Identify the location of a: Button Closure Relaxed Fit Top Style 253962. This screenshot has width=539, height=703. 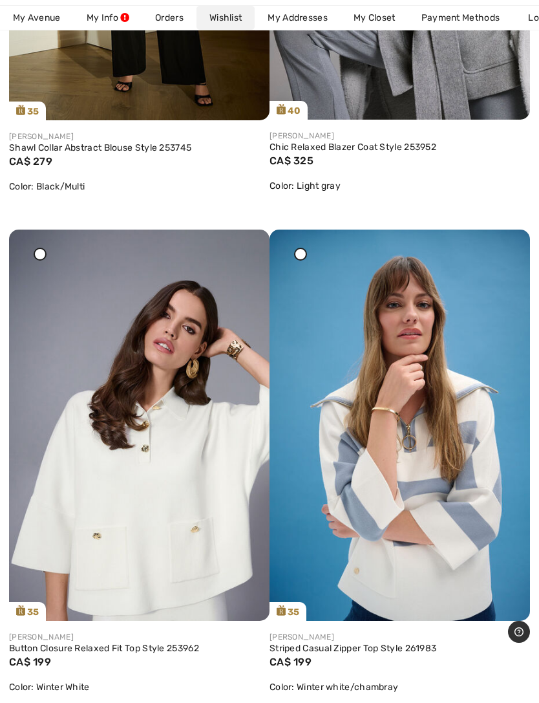
(139, 649).